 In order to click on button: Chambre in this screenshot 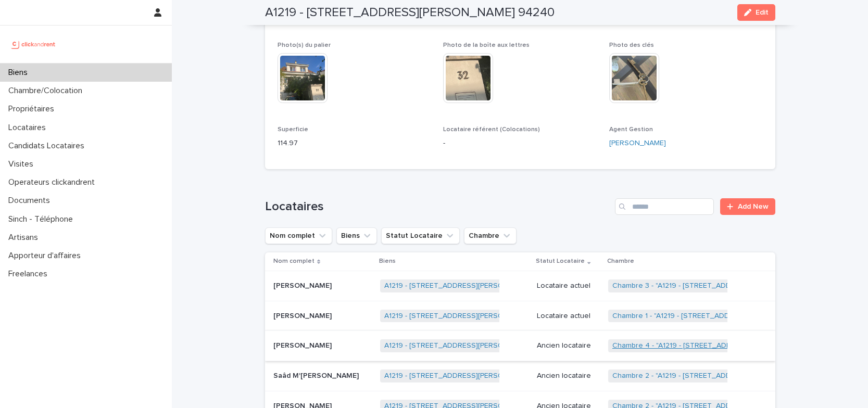, I will do `click(490, 236)`.